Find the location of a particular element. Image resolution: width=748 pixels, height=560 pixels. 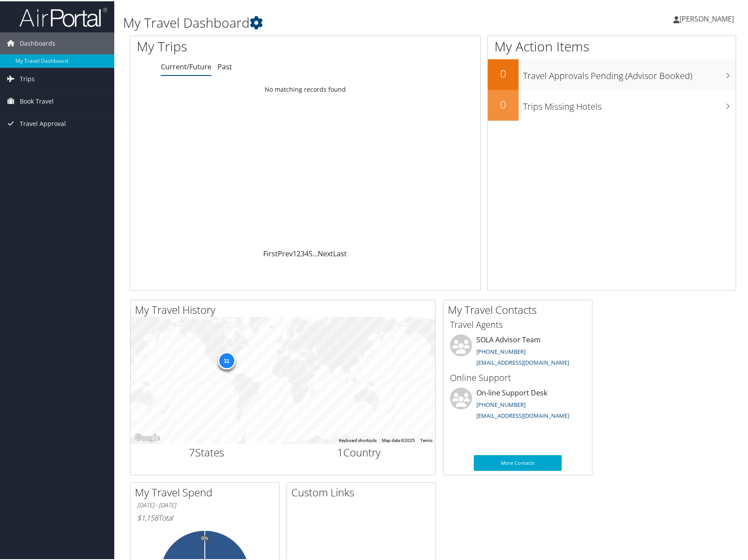

a: More Contacts is located at coordinates (518, 462).